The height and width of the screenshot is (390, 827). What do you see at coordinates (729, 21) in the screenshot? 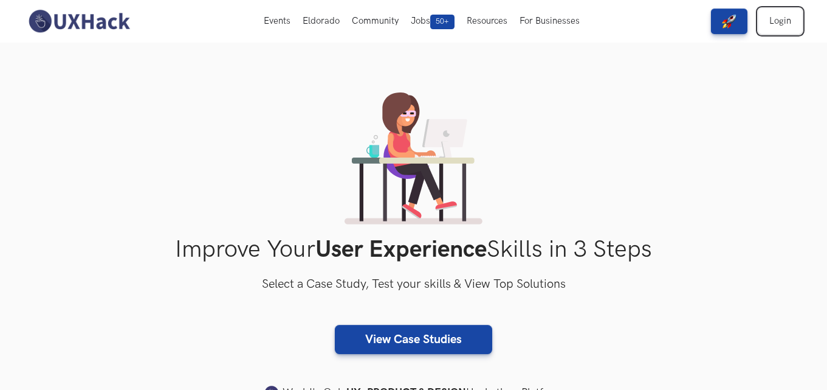
I see `img: rocket` at bounding box center [729, 21].